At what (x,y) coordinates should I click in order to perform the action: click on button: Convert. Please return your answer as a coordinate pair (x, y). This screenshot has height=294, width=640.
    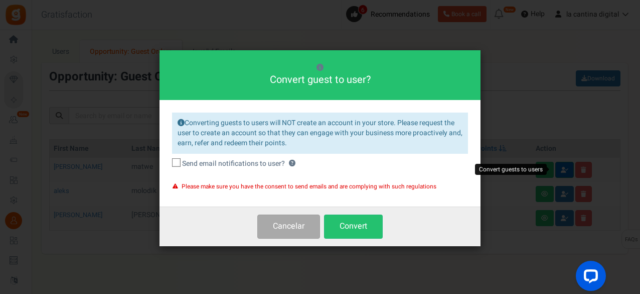
    Looking at the image, I should click on (353, 226).